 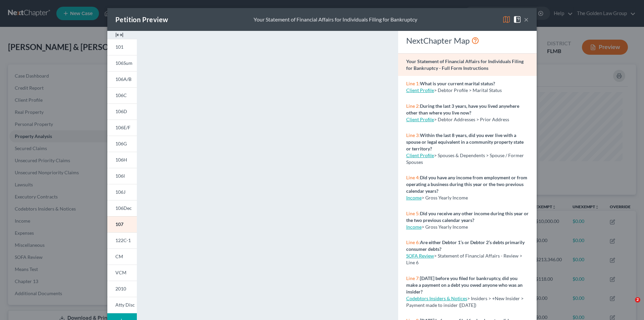 What do you see at coordinates (122, 128) in the screenshot?
I see `a: 106E/F` at bounding box center [122, 128].